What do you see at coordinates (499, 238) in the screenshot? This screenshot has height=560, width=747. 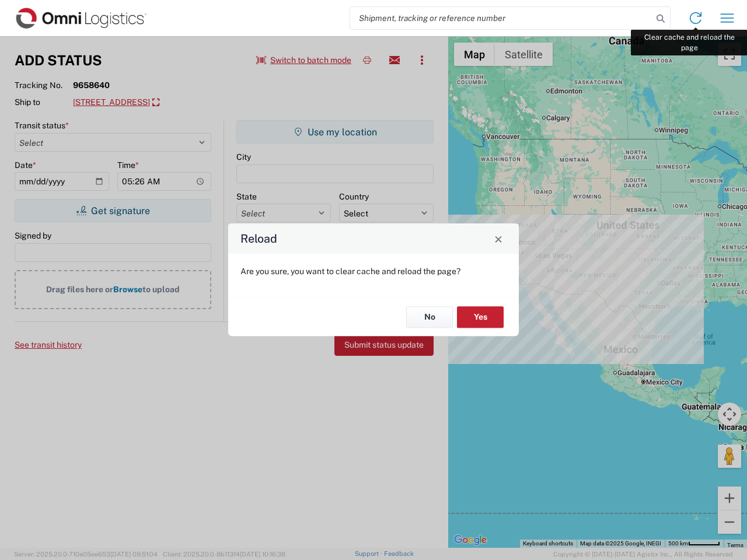 I see `button: Close` at bounding box center [499, 238].